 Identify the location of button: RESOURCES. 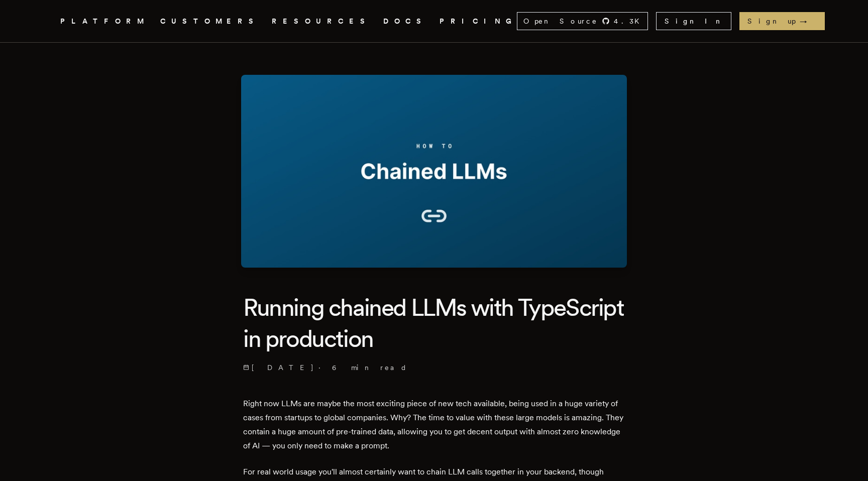
(321, 21).